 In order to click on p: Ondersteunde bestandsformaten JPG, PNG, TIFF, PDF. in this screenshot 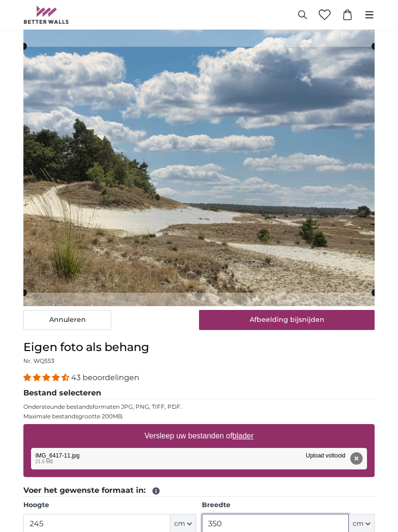, I will do `click(199, 407)`.